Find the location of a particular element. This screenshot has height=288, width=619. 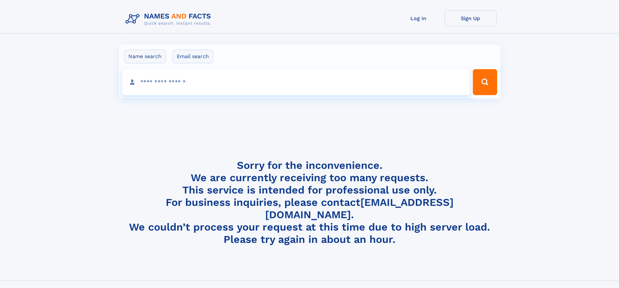

input: search input is located at coordinates (296, 82).